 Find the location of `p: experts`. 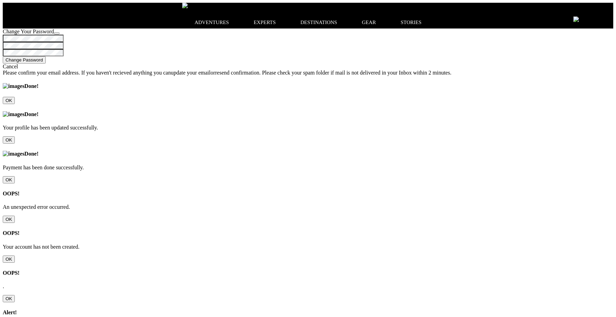

p: experts is located at coordinates (265, 22).